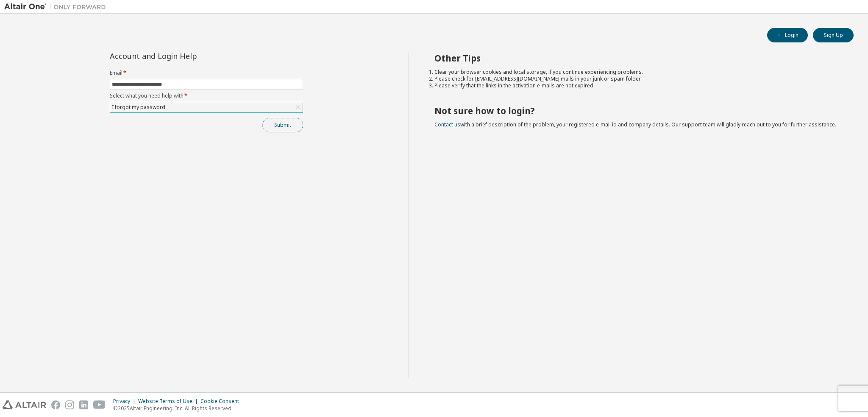 Image resolution: width=868 pixels, height=417 pixels. What do you see at coordinates (448, 124) in the screenshot?
I see `a: Contact us` at bounding box center [448, 124].